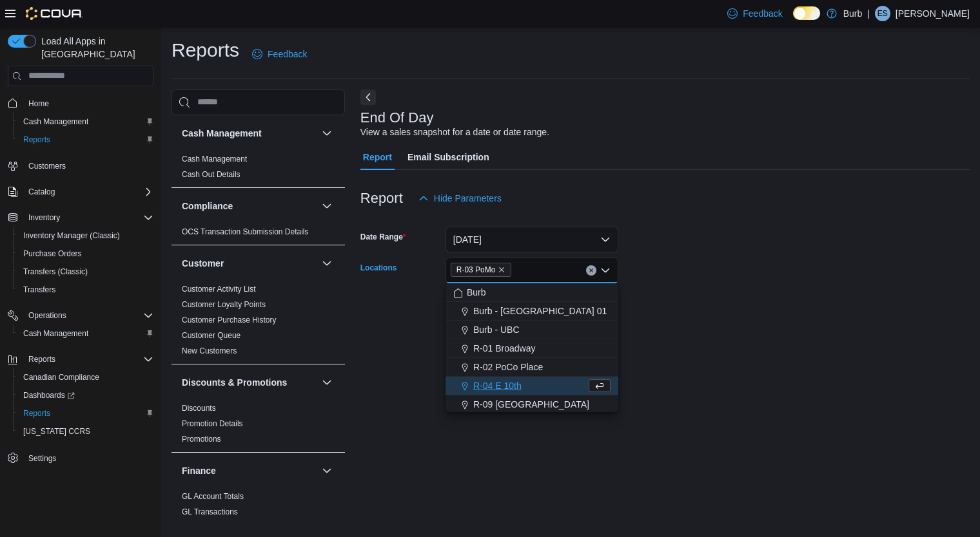 The height and width of the screenshot is (537, 980). Describe the element at coordinates (209, 512) in the screenshot. I see `span: GL Transactions` at that location.